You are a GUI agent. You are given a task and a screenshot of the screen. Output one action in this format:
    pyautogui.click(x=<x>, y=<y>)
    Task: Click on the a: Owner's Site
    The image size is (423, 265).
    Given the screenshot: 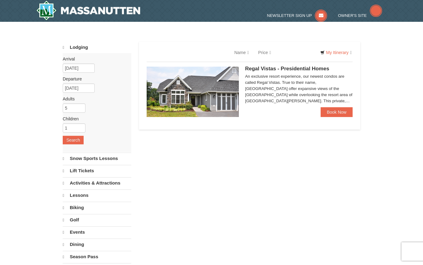 What is the action you would take?
    pyautogui.click(x=360, y=15)
    